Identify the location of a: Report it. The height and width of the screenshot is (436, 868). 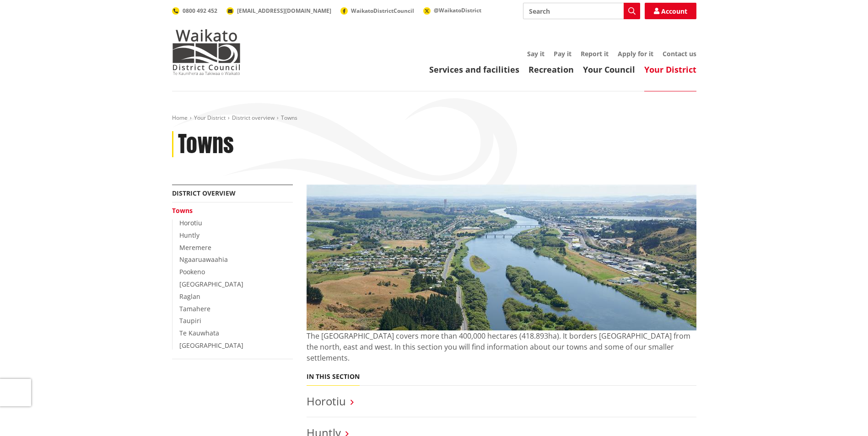
(595, 53).